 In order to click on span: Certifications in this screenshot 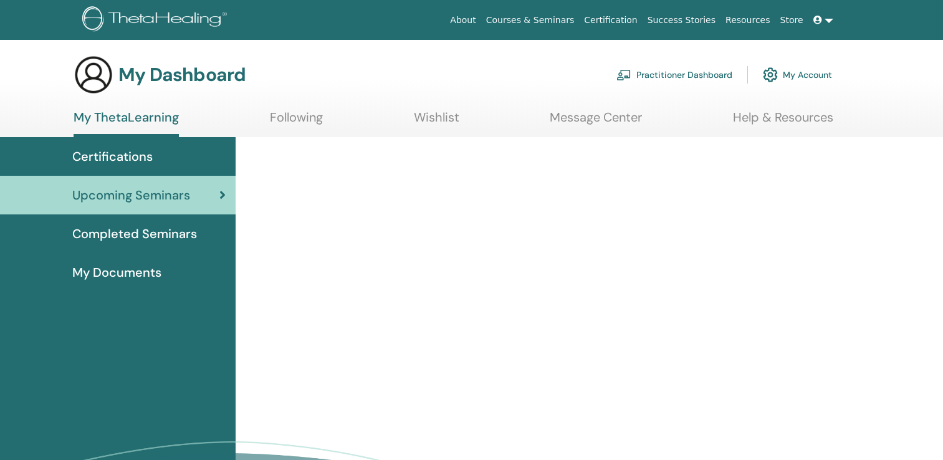, I will do `click(112, 157)`.